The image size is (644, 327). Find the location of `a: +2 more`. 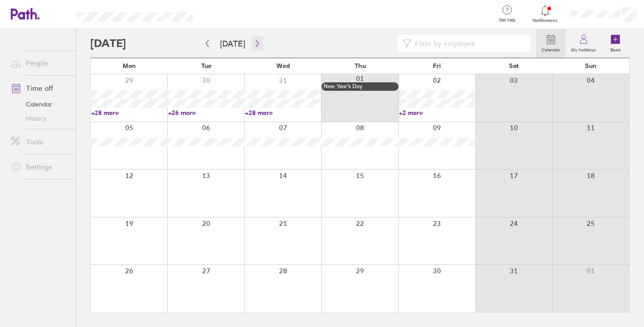

a: +2 more is located at coordinates (437, 113).